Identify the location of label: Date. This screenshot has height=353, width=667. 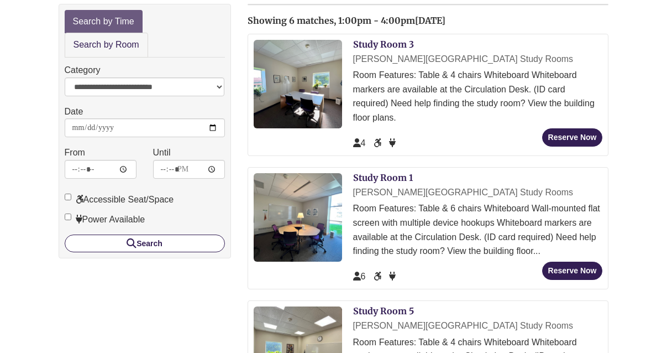
(74, 112).